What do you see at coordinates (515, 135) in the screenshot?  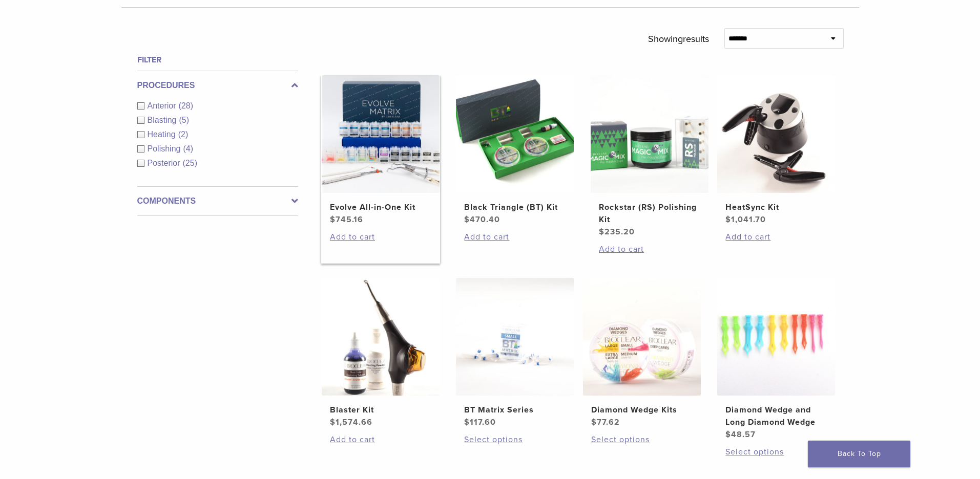 I see `img: Black Triangle (BT) Kit` at bounding box center [515, 135].